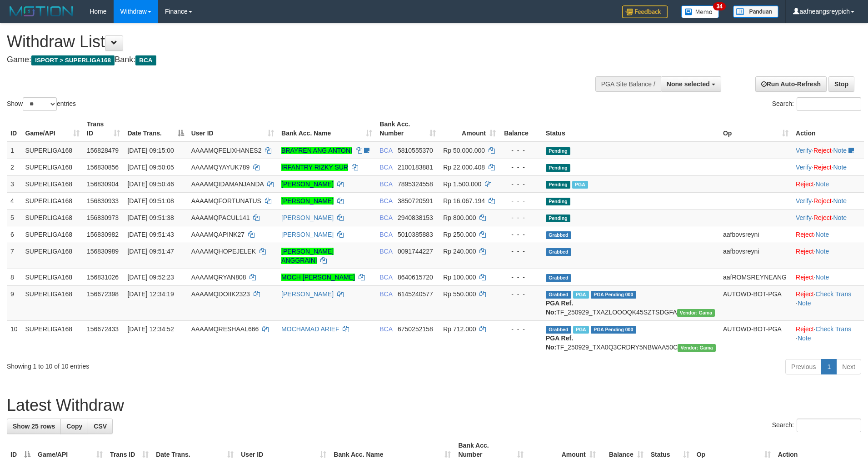  I want to click on td: 1, so click(14, 151).